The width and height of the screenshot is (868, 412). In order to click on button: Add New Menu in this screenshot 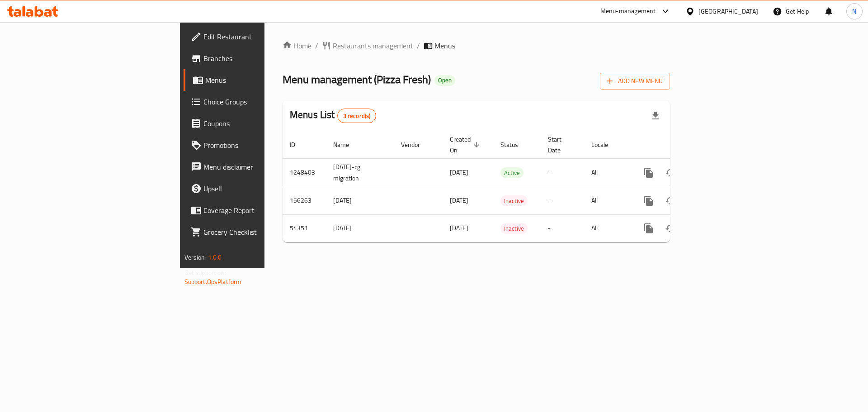, I will do `click(635, 81)`.